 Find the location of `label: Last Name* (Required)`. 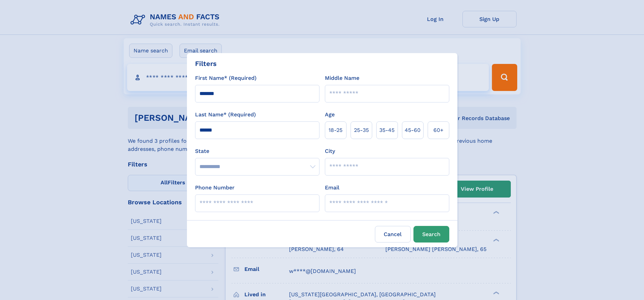

label: Last Name* (Required) is located at coordinates (226, 114).